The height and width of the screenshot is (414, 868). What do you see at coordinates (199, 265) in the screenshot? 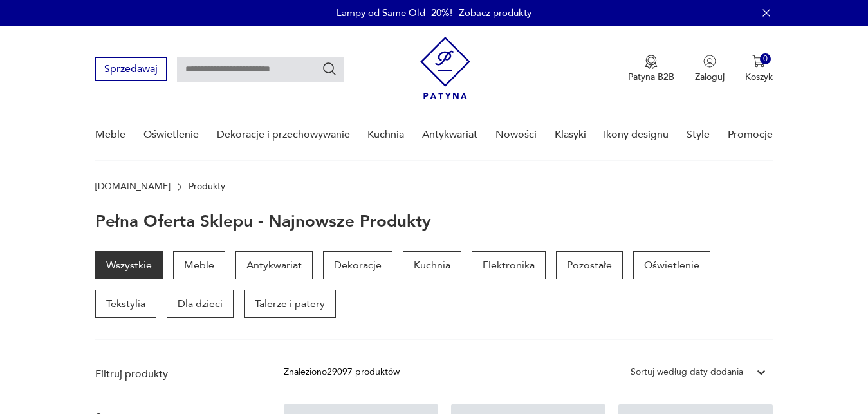
I see `p: Meble` at bounding box center [199, 265].